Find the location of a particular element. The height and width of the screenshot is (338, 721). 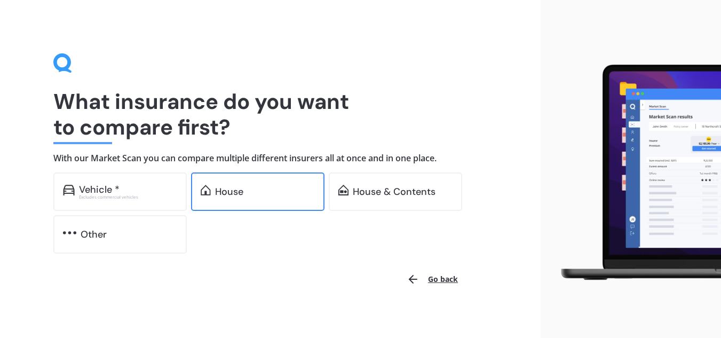

div: Excludes commercial vehicles is located at coordinates (128, 197).